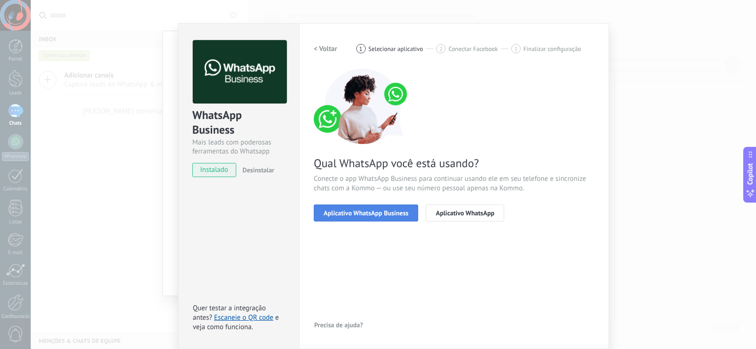 This screenshot has width=756, height=349. Describe the element at coordinates (552, 49) in the screenshot. I see `span: Finalizar configuração` at that location.